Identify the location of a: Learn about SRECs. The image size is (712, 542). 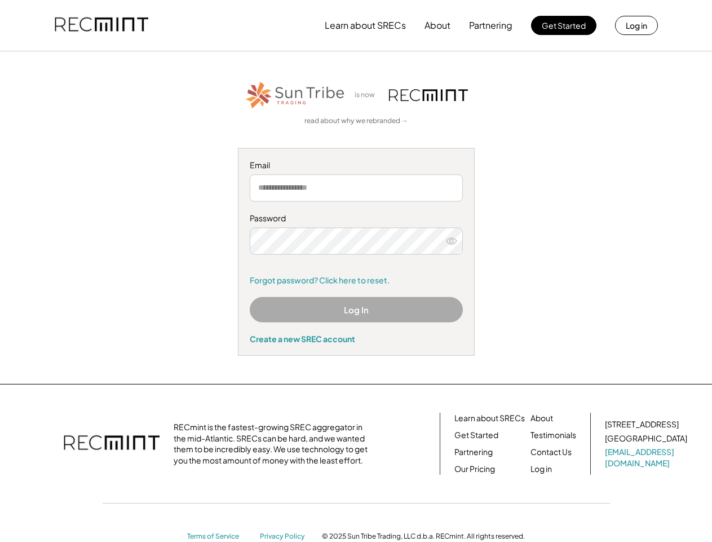
(490, 418).